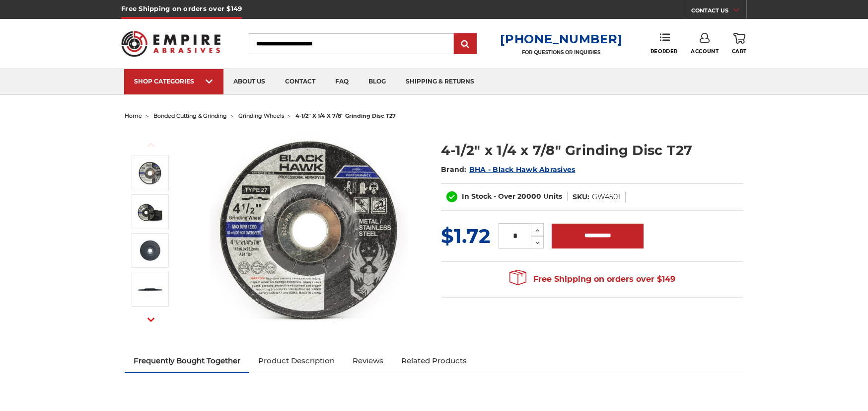 The width and height of the screenshot is (868, 411). I want to click on a: Related Products, so click(434, 361).